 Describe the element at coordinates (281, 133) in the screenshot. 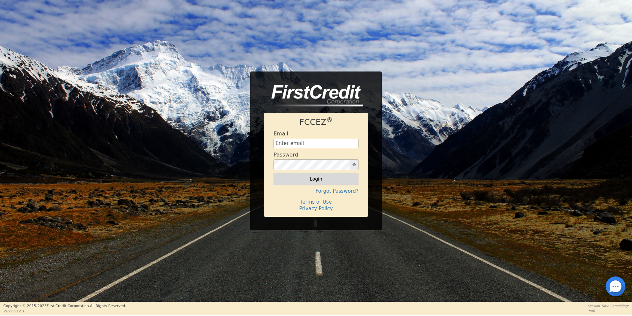

I see `h4: Email` at that location.